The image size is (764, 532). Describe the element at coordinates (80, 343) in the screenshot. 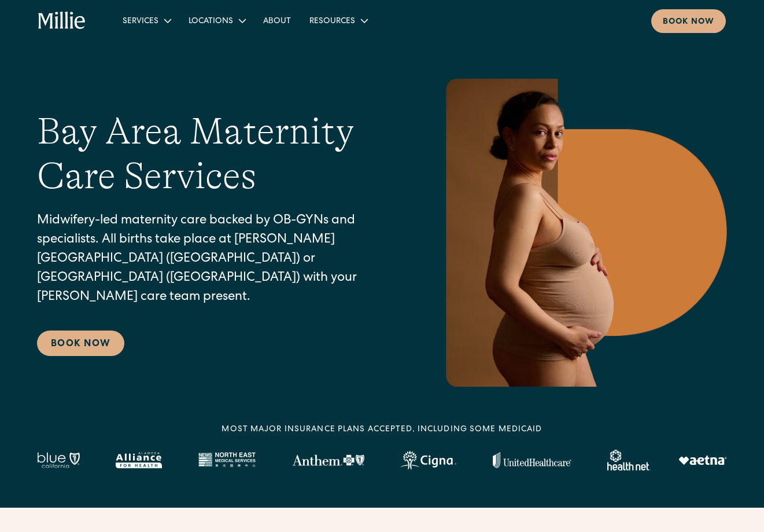

I see `a: Book Now` at that location.